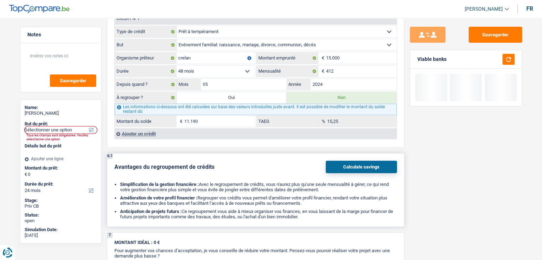 The height and width of the screenshot is (260, 542). What do you see at coordinates (61, 215) in the screenshot?
I see `div: Status:` at bounding box center [61, 215].